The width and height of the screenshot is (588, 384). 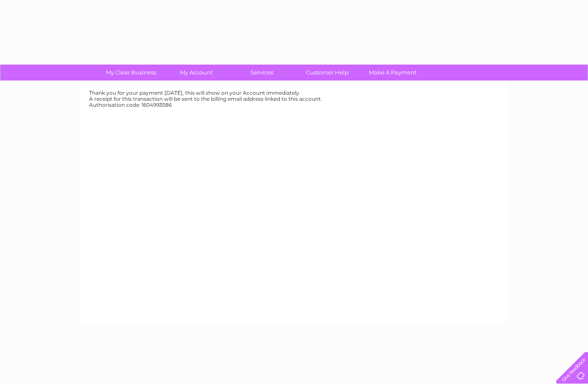 I want to click on div: Authorisation code: 1604993586, so click(x=294, y=105).